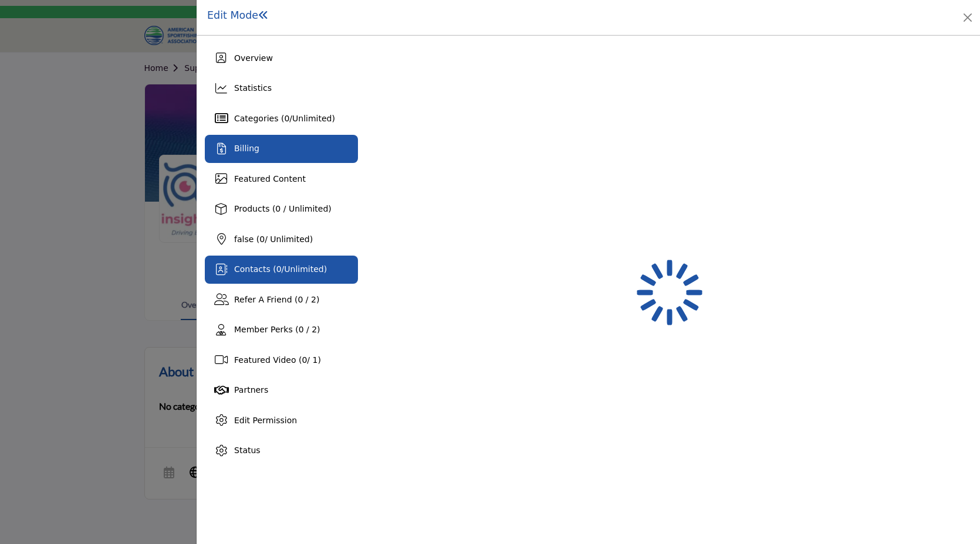 The image size is (980, 544). What do you see at coordinates (277, 329) in the screenshot?
I see `span: Member Perks (0 / 2)` at bounding box center [277, 329].